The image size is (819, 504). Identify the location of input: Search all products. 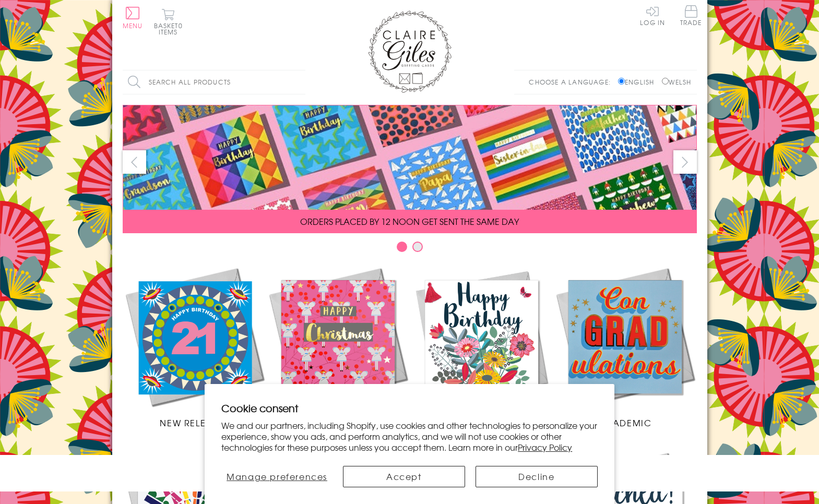
(214, 82).